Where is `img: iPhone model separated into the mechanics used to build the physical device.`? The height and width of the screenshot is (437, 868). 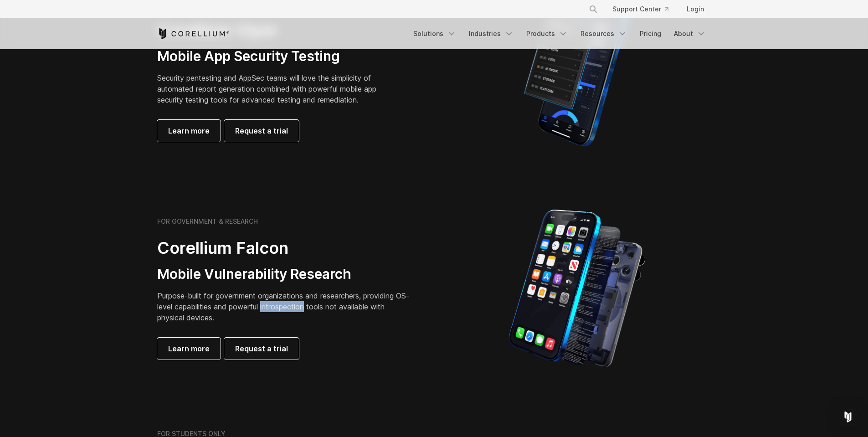 img: iPhone model separated into the mechanics used to build the physical device. is located at coordinates (577, 288).